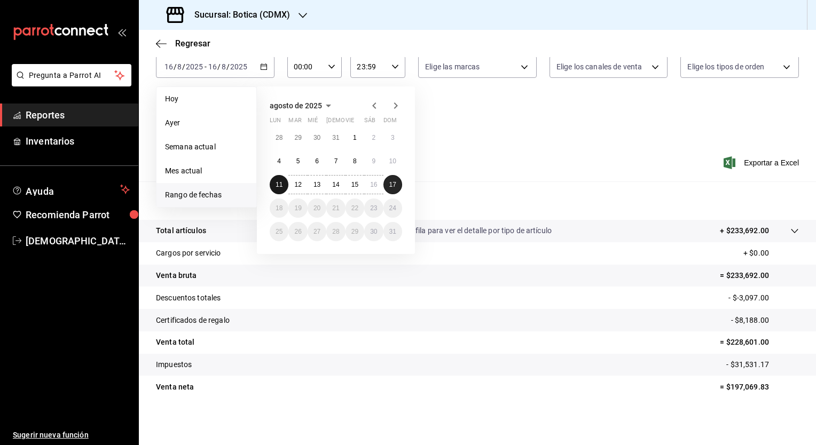 The image size is (816, 445). What do you see at coordinates (355, 161) in the screenshot?
I see `abbr: 8 de agosto de 2025` at bounding box center [355, 161].